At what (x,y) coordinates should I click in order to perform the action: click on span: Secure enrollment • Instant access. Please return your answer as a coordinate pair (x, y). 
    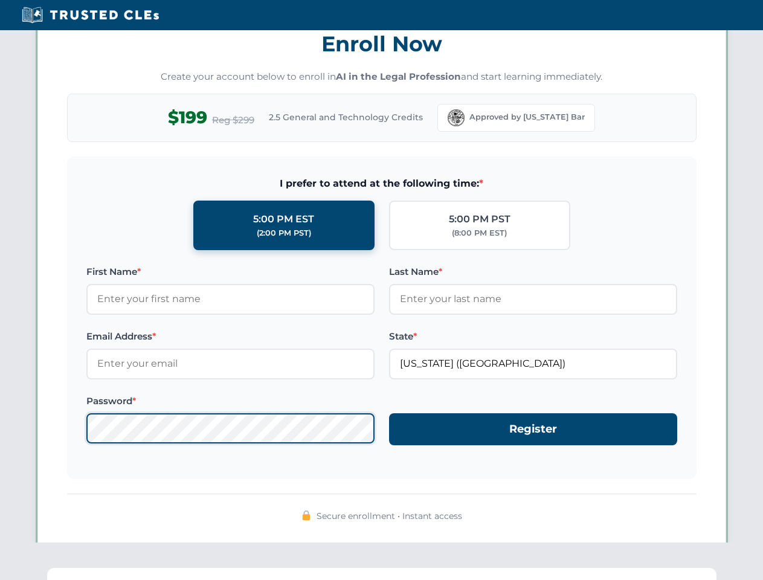
    Looking at the image, I should click on (389, 516).